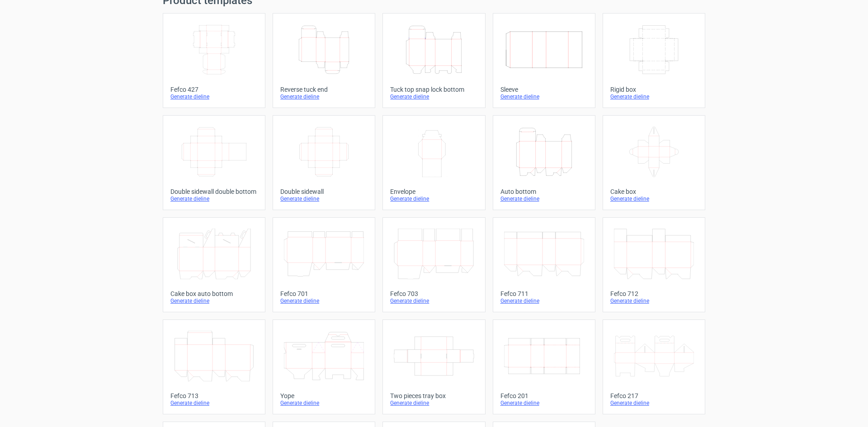 The height and width of the screenshot is (427, 868). I want to click on div: Envelope, so click(433, 192).